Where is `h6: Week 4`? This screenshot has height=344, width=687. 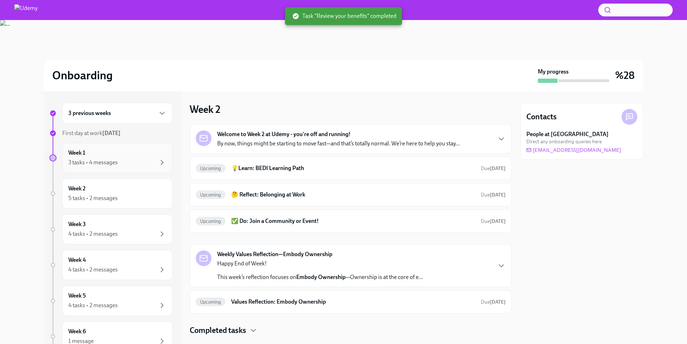
h6: Week 4 is located at coordinates (77, 260).